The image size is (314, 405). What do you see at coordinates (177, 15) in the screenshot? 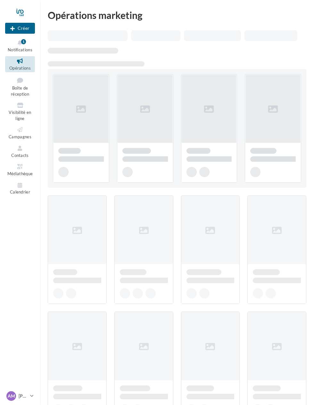
I see `div: Opérations marketing` at bounding box center [177, 15].